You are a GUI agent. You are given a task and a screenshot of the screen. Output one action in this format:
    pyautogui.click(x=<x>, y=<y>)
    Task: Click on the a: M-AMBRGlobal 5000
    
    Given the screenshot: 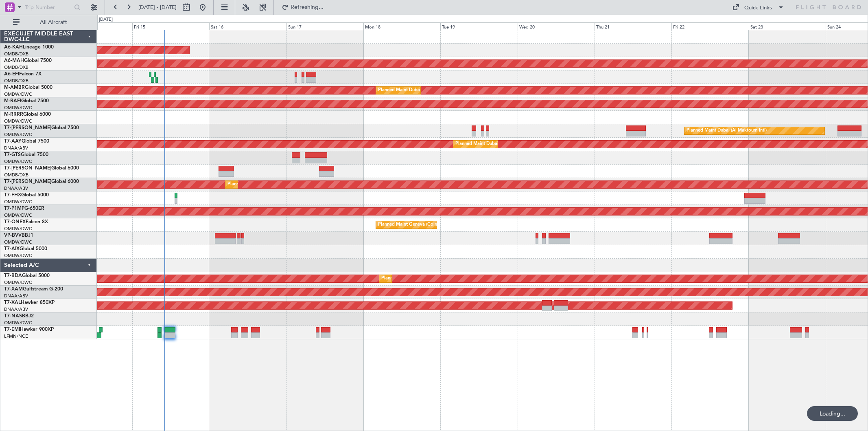 What is the action you would take?
    pyautogui.click(x=28, y=87)
    